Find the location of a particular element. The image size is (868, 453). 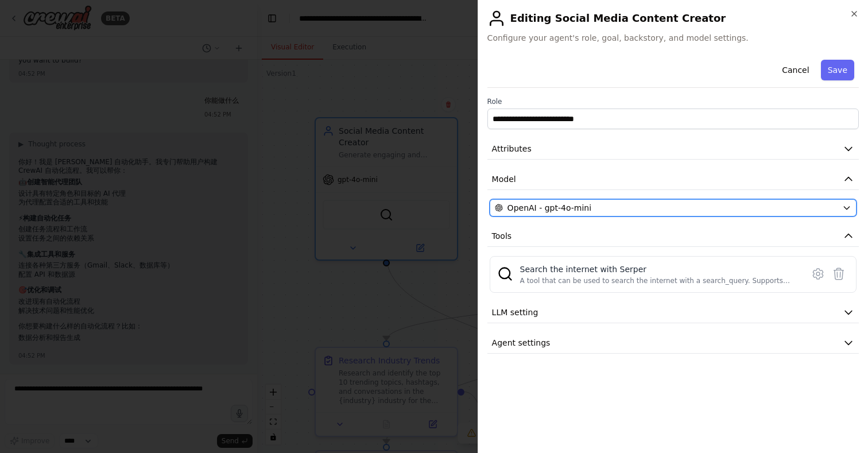

label: Role is located at coordinates (673, 102).